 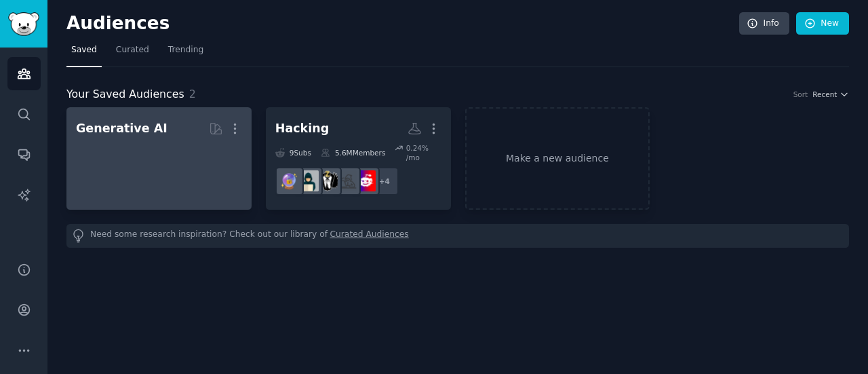 What do you see at coordinates (358, 158) in the screenshot?
I see `a: Hacking9Subs5.6MMembers0.24% /mo+4cybersecurityhackingHowToHackHacking_Tutorialsnetsec` at bounding box center [358, 158].